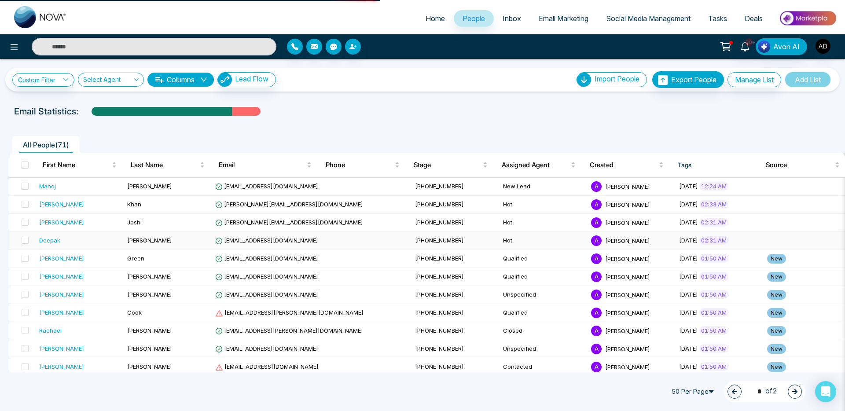 The width and height of the screenshot is (845, 411). What do you see at coordinates (544, 187) in the screenshot?
I see `td: New Lead` at bounding box center [544, 187].